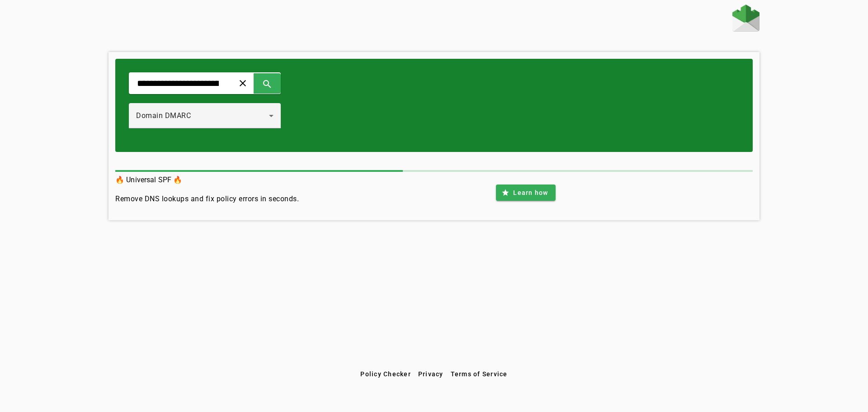 This screenshot has height=412, width=868. I want to click on span: Domain DMARC, so click(163, 116).